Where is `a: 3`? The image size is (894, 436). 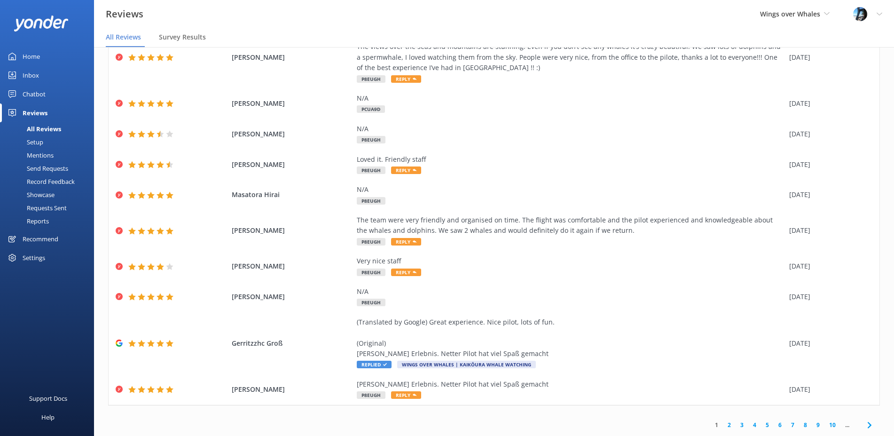 a: 3 is located at coordinates (742, 424).